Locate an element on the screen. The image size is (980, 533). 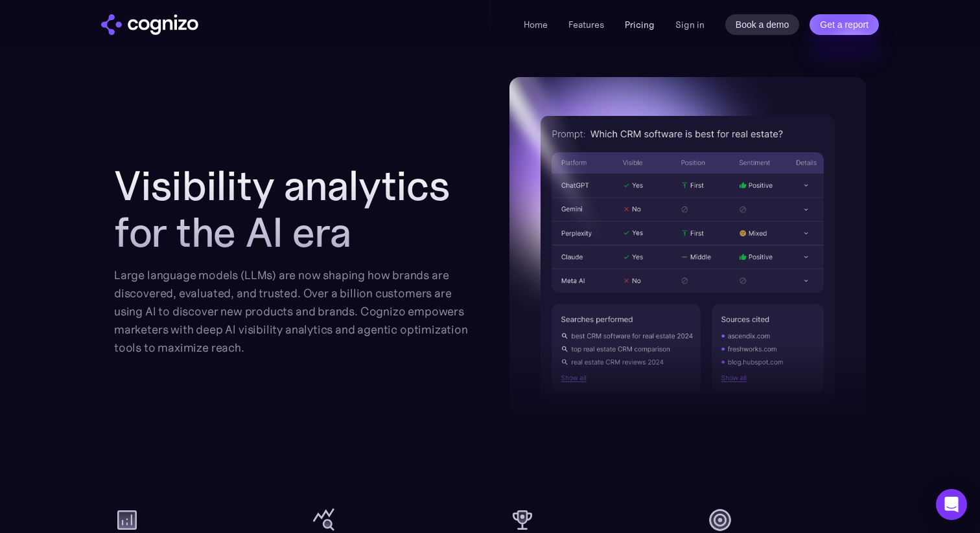
img: analytics icon is located at coordinates (127, 520).